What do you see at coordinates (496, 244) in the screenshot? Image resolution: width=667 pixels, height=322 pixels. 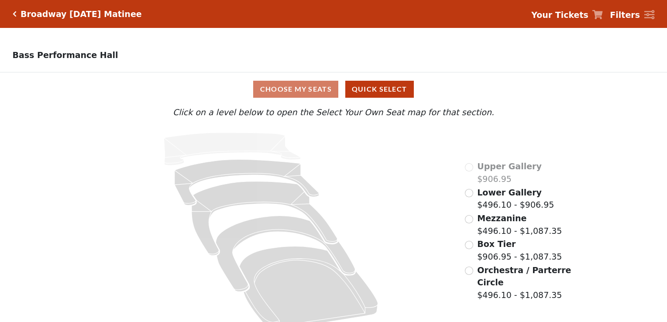 I see `span: Box Tier` at bounding box center [496, 244].